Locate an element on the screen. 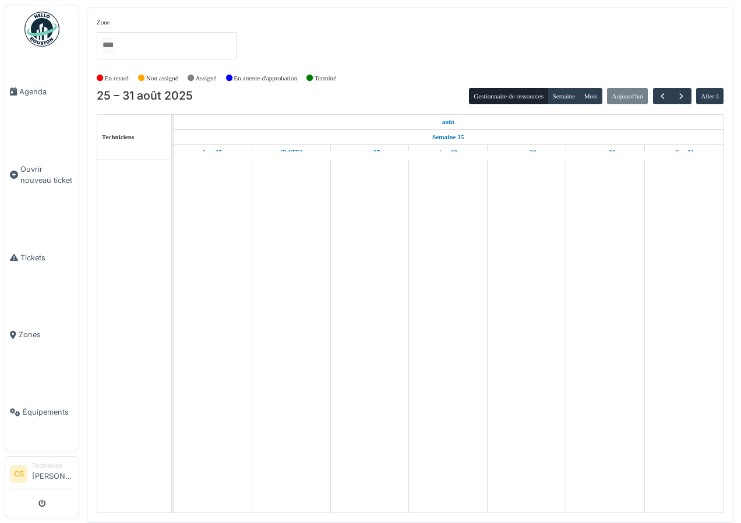 The width and height of the screenshot is (741, 523). label: Terminé is located at coordinates (325, 78).